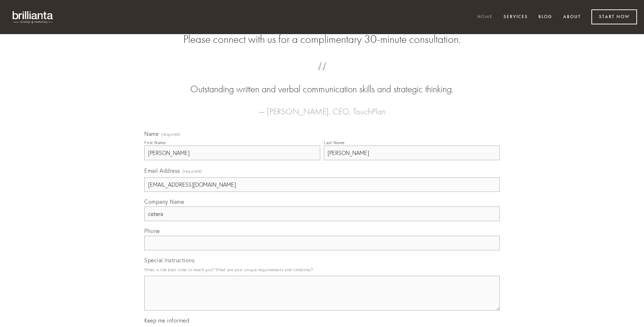  What do you see at coordinates (33, 17) in the screenshot?
I see `img: brillianta - research, strategy, marketing` at bounding box center [33, 17].